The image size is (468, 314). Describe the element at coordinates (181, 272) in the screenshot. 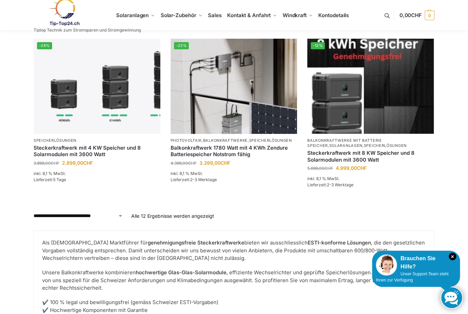

I see `strong: hochwertige Glas-Glas-Solarmodule` at that location.